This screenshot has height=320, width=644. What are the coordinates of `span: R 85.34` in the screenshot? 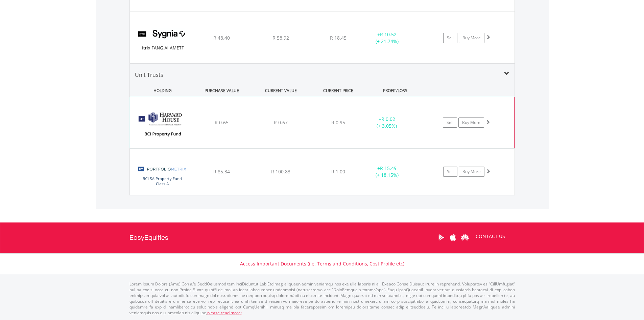 It's located at (222, 171).